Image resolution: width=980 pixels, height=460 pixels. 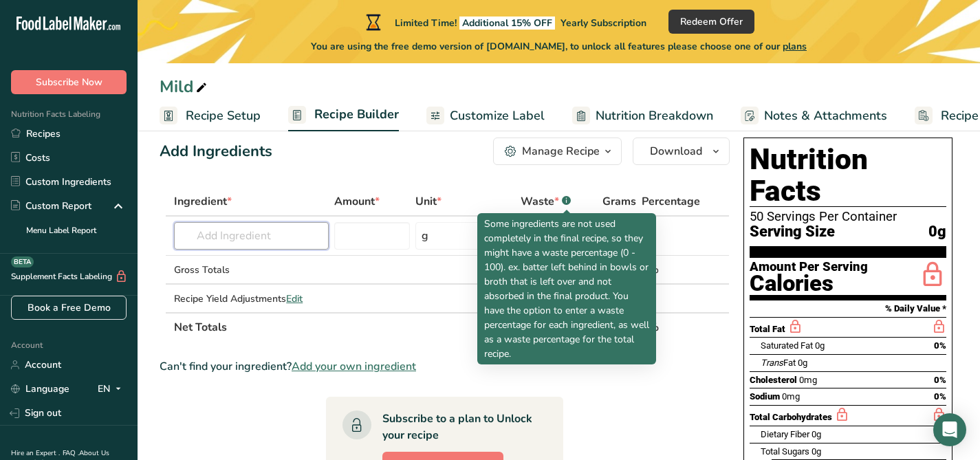 What do you see at coordinates (68, 307) in the screenshot?
I see `a: Book a Free Demo` at bounding box center [68, 307].